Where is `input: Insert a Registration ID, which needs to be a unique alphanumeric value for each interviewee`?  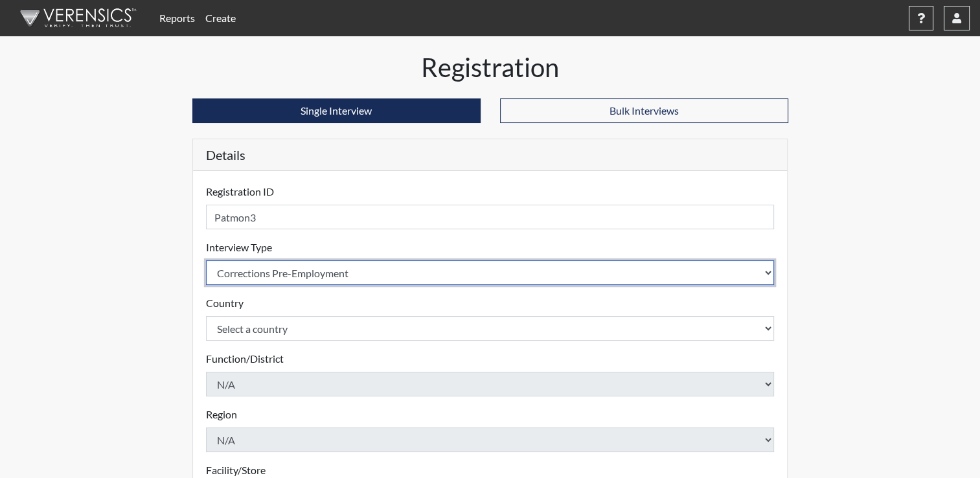 input: Insert a Registration ID, which needs to be a unique alphanumeric value for each interviewee is located at coordinates (490, 217).